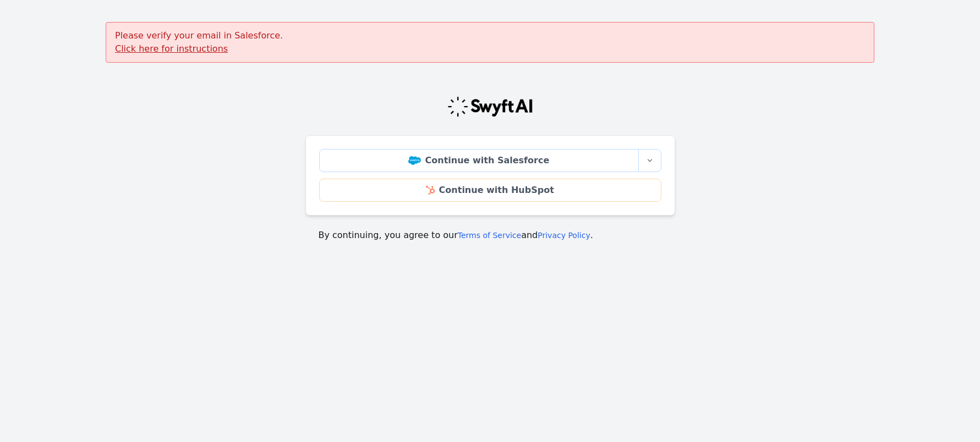 This screenshot has height=442, width=980. Describe the element at coordinates (490, 235) in the screenshot. I see `p: By continuing, you agree to our and .` at that location.